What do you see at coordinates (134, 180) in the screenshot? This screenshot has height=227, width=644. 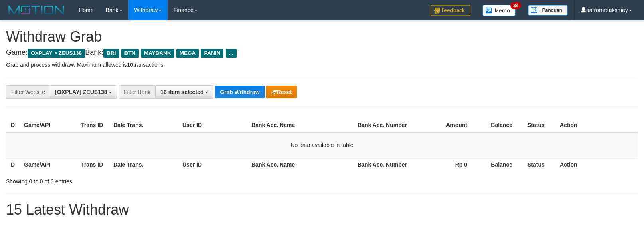 I see `div: Showing 0 to 0 of 0 entries` at bounding box center [134, 180].